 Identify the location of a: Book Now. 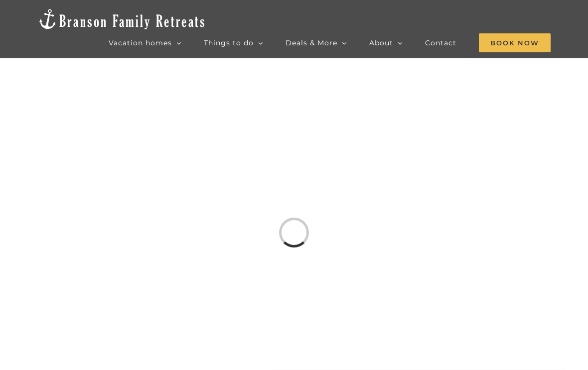
(515, 43).